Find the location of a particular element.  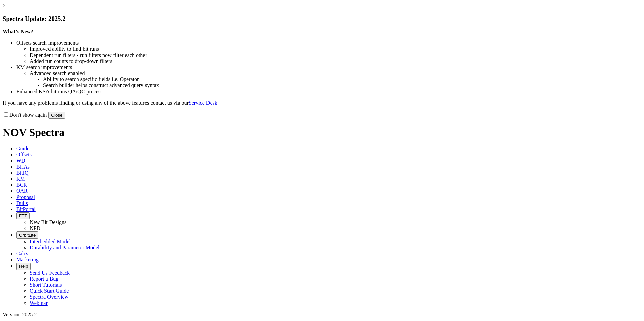

a: NPD is located at coordinates (35, 228).